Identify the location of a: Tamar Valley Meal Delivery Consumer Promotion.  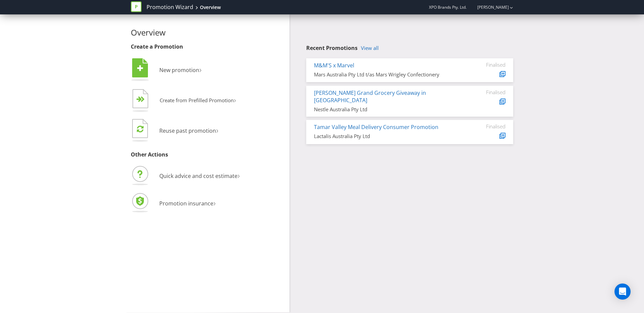
(376, 127).